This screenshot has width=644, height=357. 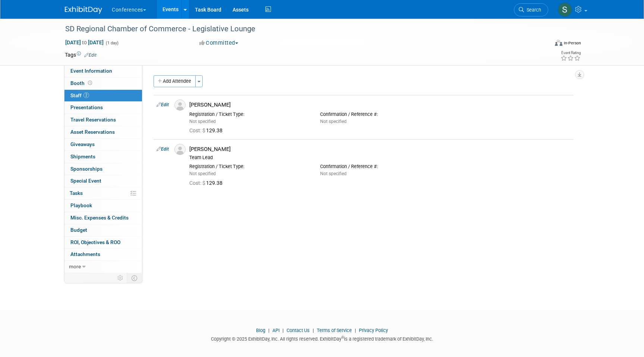 What do you see at coordinates (571, 53) in the screenshot?
I see `div: Event Rating` at bounding box center [571, 53].